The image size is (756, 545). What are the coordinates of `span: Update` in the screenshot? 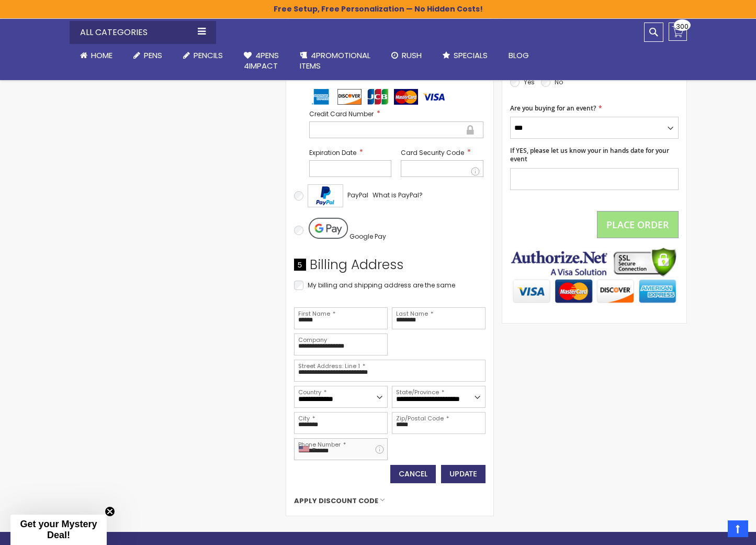 It's located at (463, 473).